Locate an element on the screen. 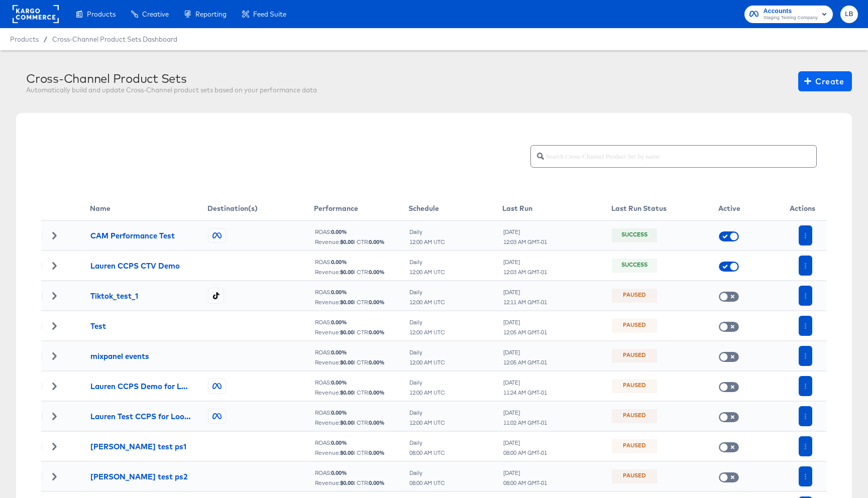 Image resolution: width=868 pixels, height=498 pixels. div: 11:02 AM GMT-01 is located at coordinates (525, 423).